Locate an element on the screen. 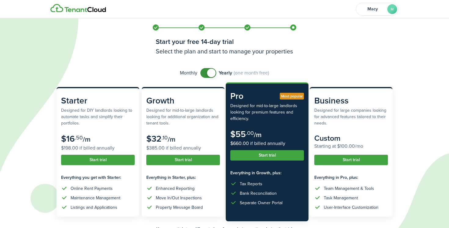 This screenshot has width=449, height=228. subscription-pricing-card-features-title: Everything in Starter, plus: is located at coordinates (183, 177).